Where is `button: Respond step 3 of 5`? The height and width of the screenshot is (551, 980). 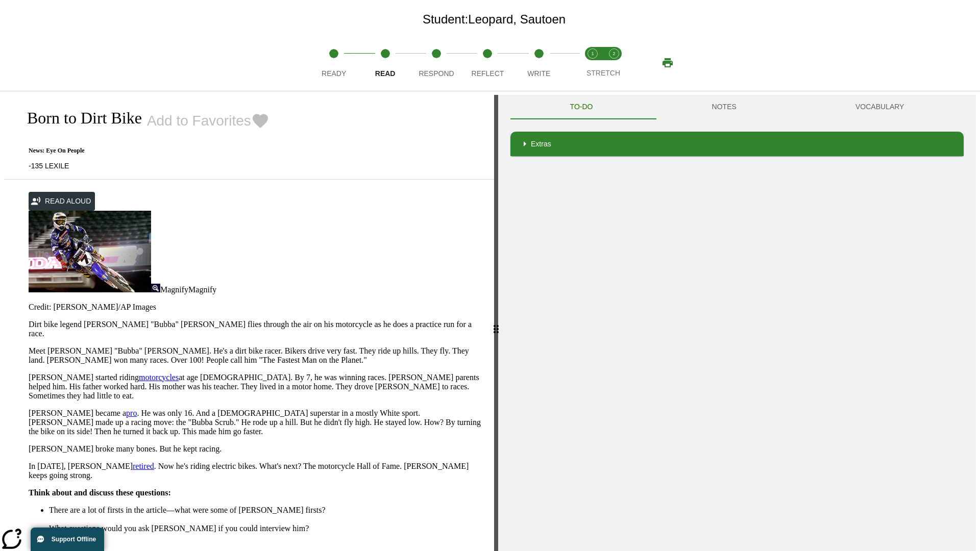 button: Respond step 3 of 5 is located at coordinates (436, 62).